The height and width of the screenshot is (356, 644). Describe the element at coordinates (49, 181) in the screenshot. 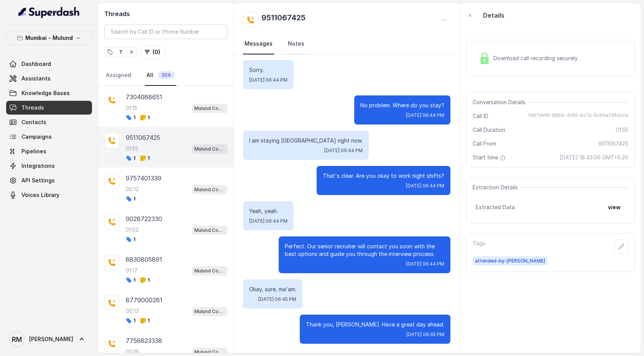

I see `a: API Settings` at that location.